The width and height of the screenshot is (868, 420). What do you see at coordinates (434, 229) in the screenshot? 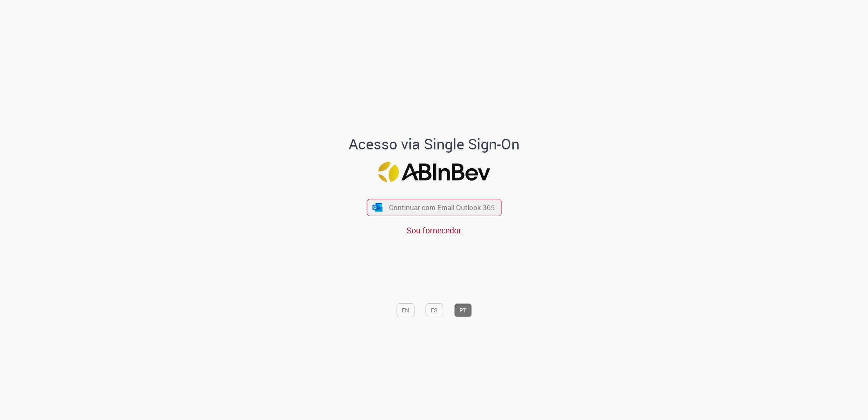
I see `span: Sou fornecedor` at bounding box center [434, 229].